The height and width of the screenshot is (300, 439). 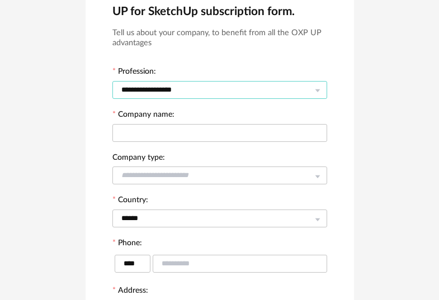 What do you see at coordinates (127, 244) in the screenshot?
I see `label: Phone:` at bounding box center [127, 244].